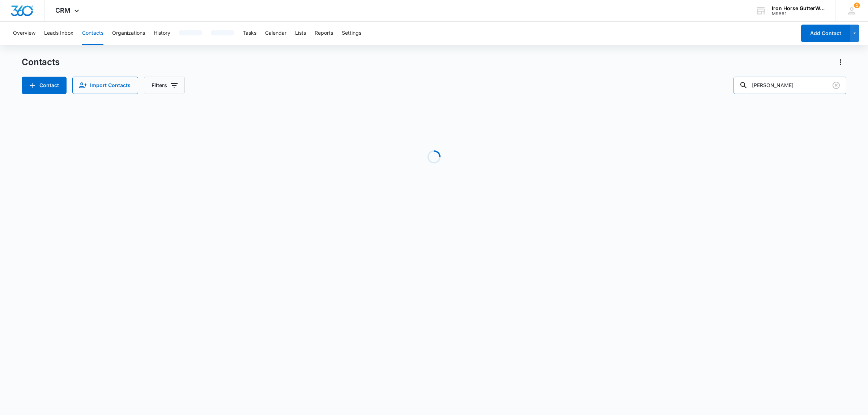  I want to click on input: Search Contacts, so click(790, 85).